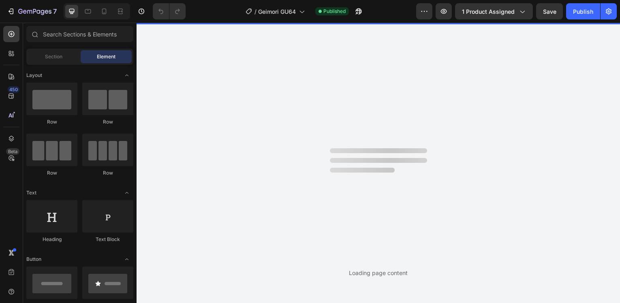 The height and width of the screenshot is (303, 620). Describe the element at coordinates (378, 273) in the screenshot. I see `div: Loading page content` at that location.